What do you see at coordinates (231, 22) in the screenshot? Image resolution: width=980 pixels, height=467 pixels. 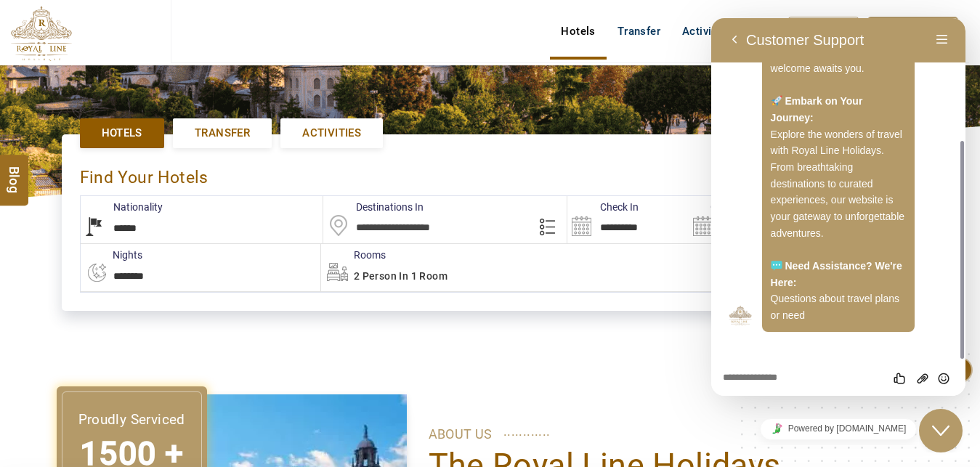 I see `div: secondary` at bounding box center [231, 22].